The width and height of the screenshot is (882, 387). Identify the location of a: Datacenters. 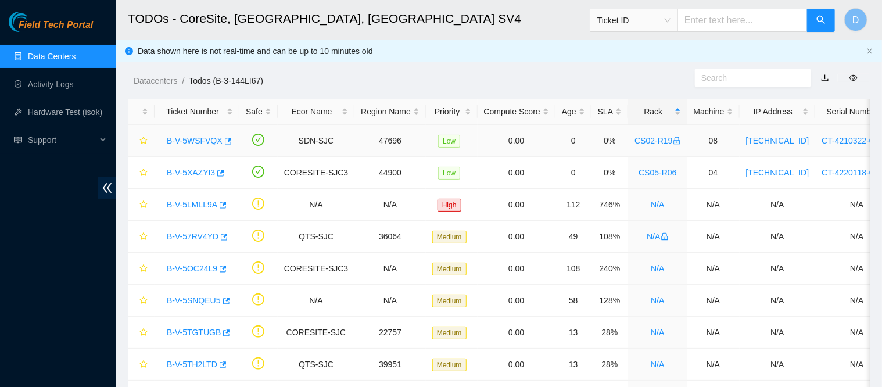
(155, 81).